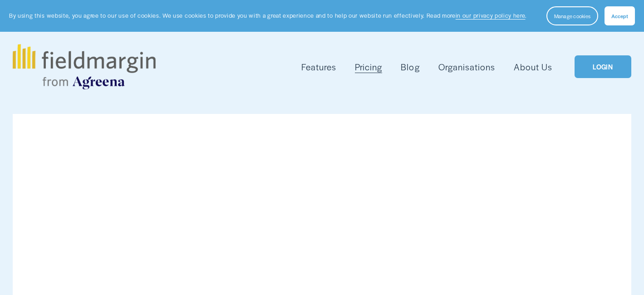  I want to click on a: in our privacy policy here, so click(491, 15).